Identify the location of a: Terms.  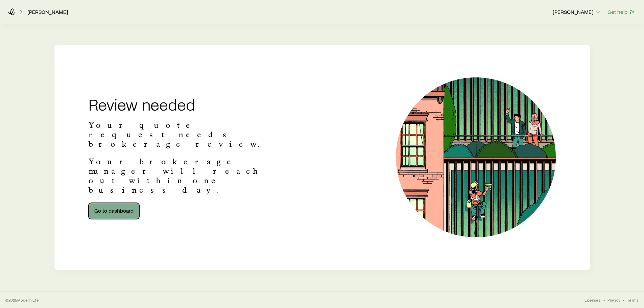
(633, 300).